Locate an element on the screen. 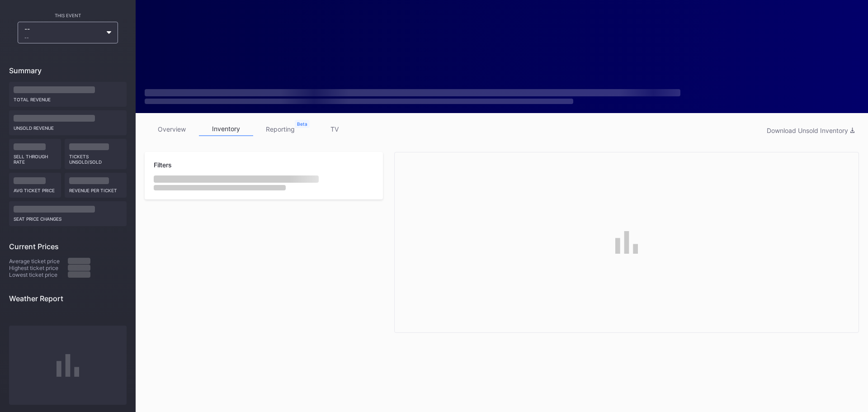  div: Download Unsold Inventory is located at coordinates (811, 130).